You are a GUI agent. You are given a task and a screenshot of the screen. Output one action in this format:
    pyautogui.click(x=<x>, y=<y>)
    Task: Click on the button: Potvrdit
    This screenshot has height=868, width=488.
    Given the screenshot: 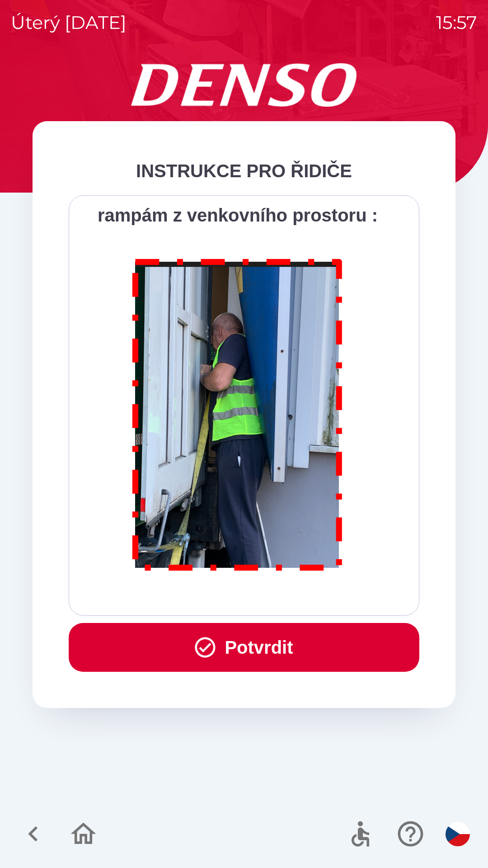 What is the action you would take?
    pyautogui.click(x=244, y=647)
    